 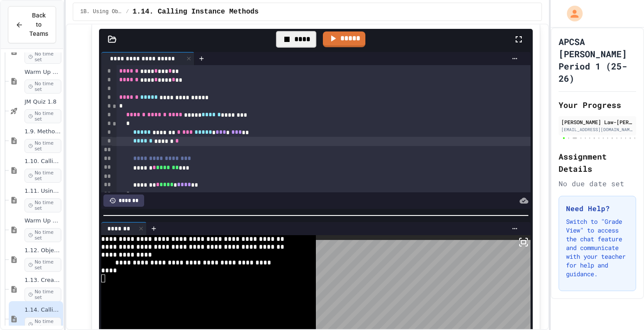 I want to click on button: Back to Teams, so click(x=32, y=24).